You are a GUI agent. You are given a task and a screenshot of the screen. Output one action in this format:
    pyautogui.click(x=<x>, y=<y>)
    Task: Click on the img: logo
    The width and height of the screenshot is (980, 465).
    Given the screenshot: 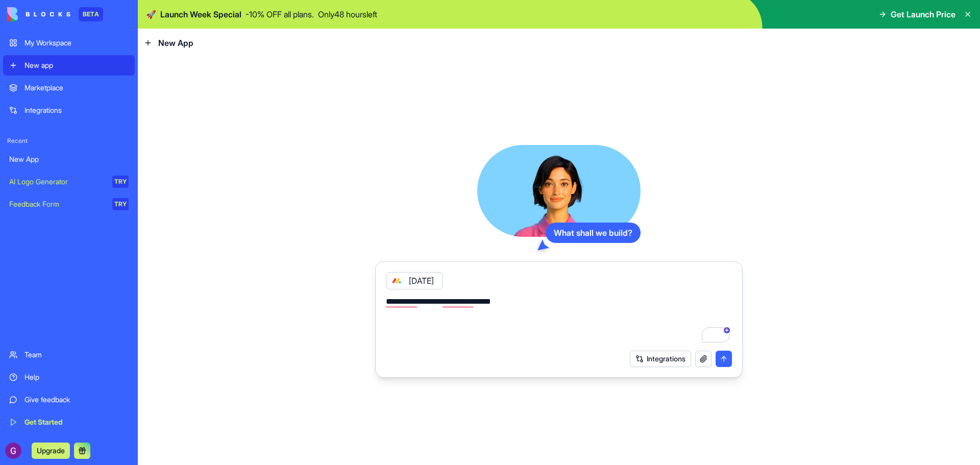 What is the action you would take?
    pyautogui.click(x=39, y=14)
    